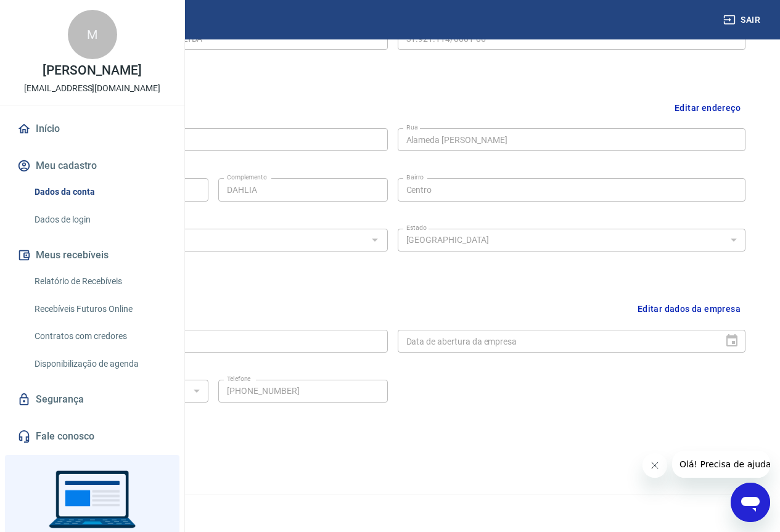 Image resolution: width=780 pixels, height=532 pixels. What do you see at coordinates (247, 177) in the screenshot?
I see `label: Complemento` at bounding box center [247, 177].